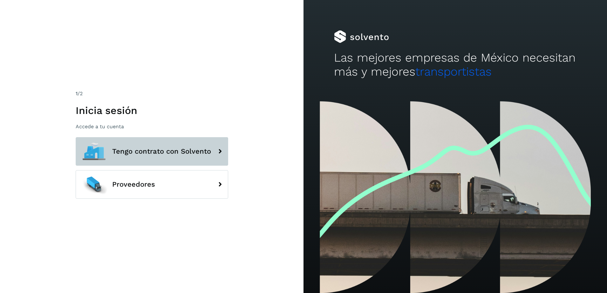 The height and width of the screenshot is (293, 607). I want to click on span: Tengo contrato con Solvento, so click(161, 151).